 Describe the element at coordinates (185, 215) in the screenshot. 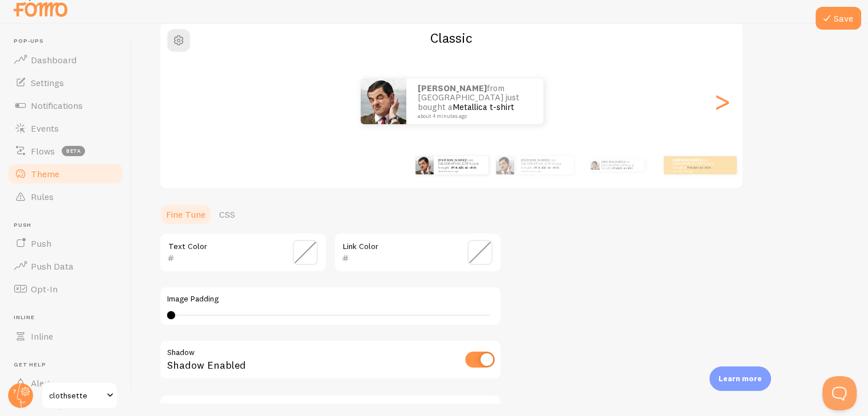

I see `a: Fine Tune` at that location.